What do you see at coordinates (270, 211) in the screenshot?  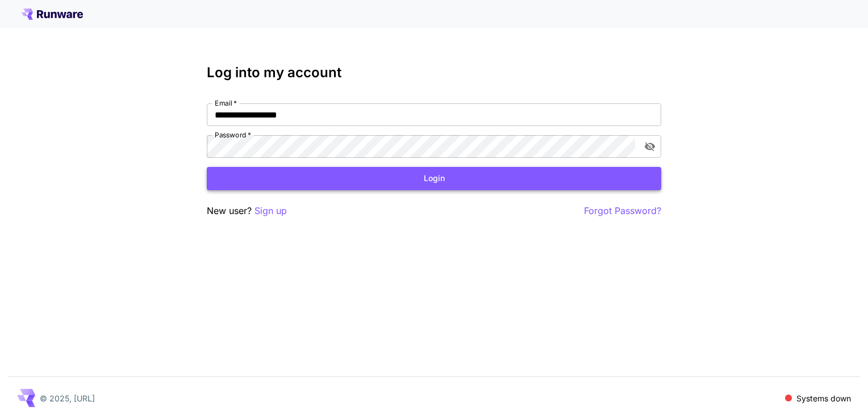 I see `button: Sign up` at bounding box center [270, 211].